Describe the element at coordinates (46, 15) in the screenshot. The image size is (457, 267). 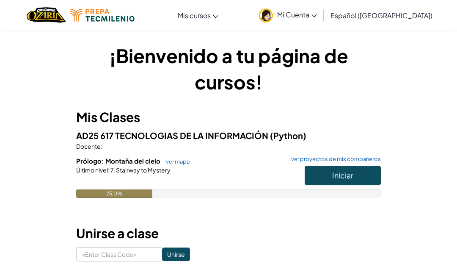
I see `img: Home` at that location.